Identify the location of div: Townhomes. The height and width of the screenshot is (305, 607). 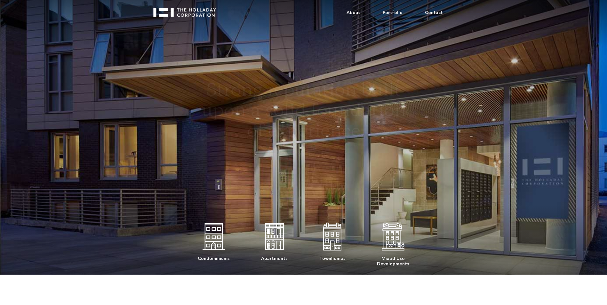
(332, 257).